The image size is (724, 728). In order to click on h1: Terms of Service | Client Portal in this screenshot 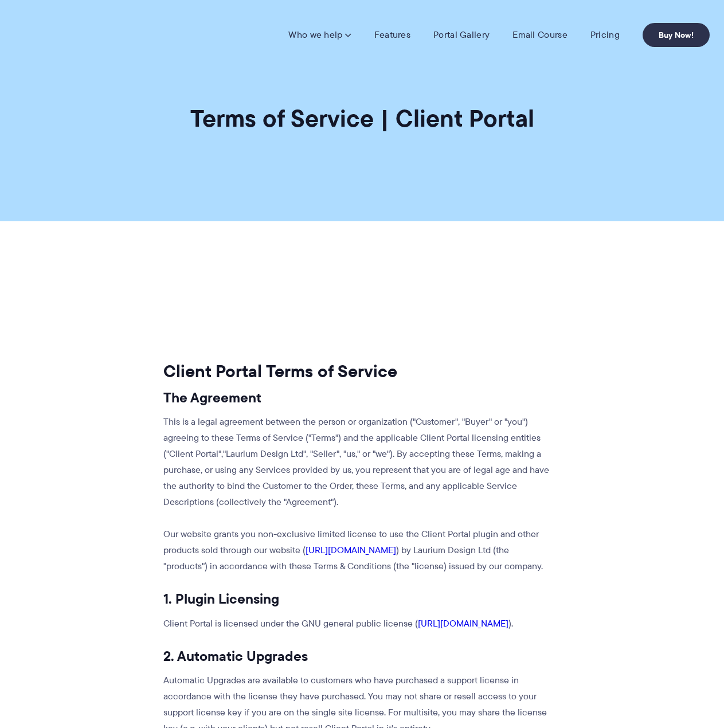, I will do `click(363, 118)`.